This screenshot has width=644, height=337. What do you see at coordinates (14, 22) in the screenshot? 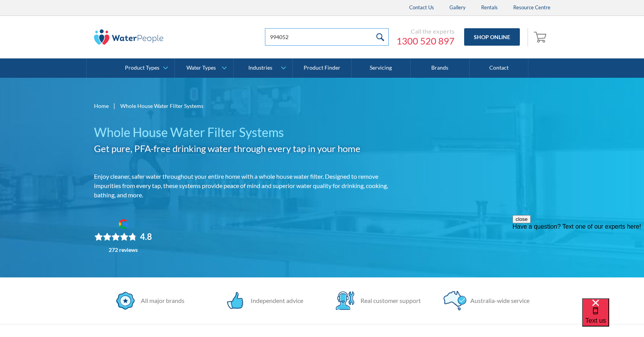
I see `span: Text us` at bounding box center [14, 22].